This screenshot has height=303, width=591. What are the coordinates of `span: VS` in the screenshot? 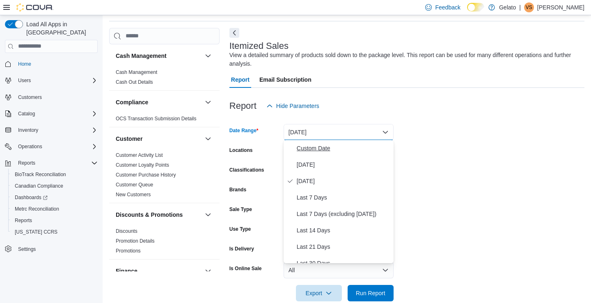 It's located at (529, 7).